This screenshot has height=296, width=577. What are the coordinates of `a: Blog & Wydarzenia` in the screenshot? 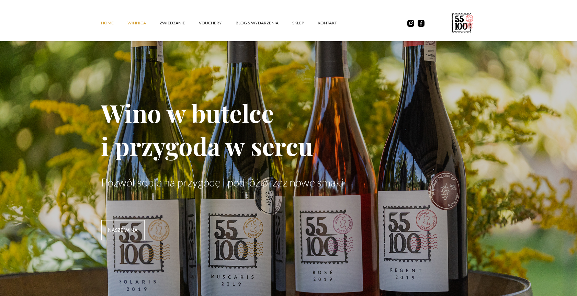 It's located at (264, 23).